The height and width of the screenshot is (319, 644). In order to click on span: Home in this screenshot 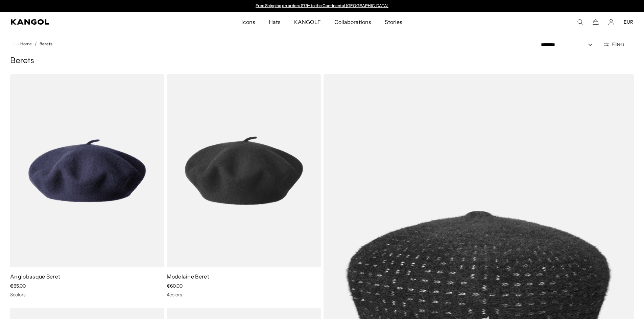, I will do `click(25, 44)`.